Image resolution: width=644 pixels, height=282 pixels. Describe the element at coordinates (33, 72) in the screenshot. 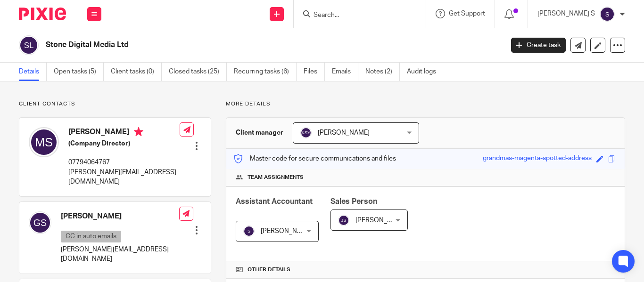

I see `a: Details` at that location.